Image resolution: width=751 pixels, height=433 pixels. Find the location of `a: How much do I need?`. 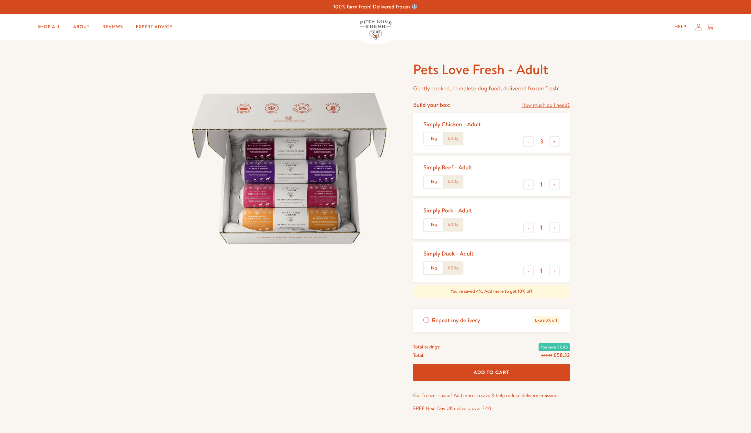

a: How much do I need? is located at coordinates (545, 105).